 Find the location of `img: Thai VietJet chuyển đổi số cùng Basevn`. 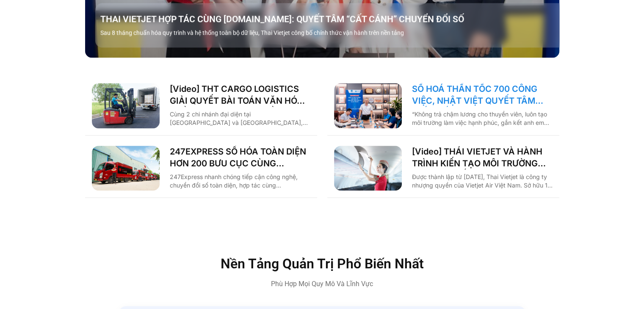

img: Thai VietJet chuyển đổi số cùng Basevn is located at coordinates (368, 168).